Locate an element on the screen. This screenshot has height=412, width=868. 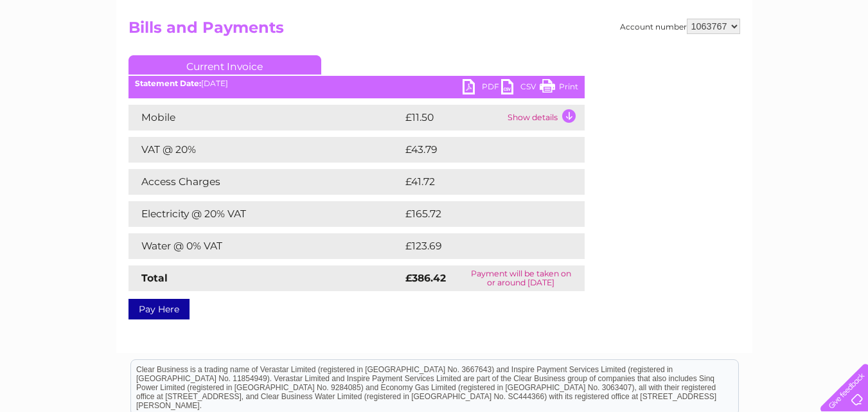
a: Water is located at coordinates (654, 59).